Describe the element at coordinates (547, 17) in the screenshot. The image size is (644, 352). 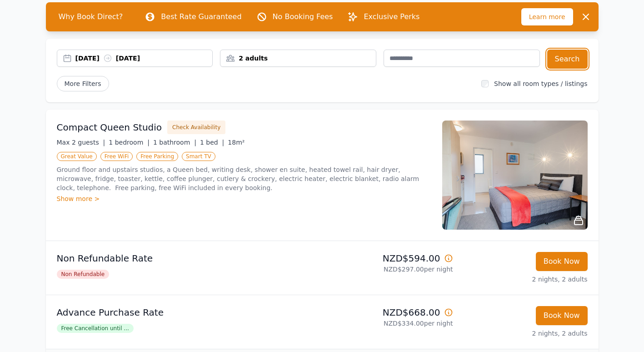
I see `span: Learn more` at that location.